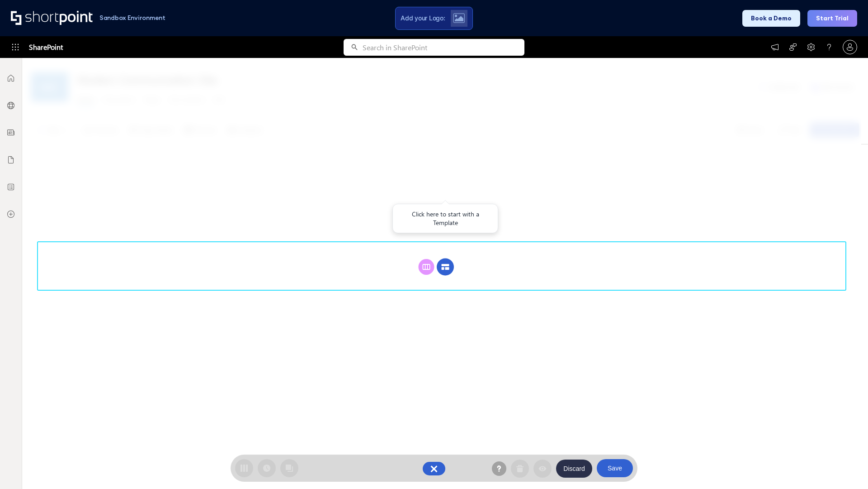 The image size is (868, 489). I want to click on h1: Sandbox Environment, so click(133, 17).